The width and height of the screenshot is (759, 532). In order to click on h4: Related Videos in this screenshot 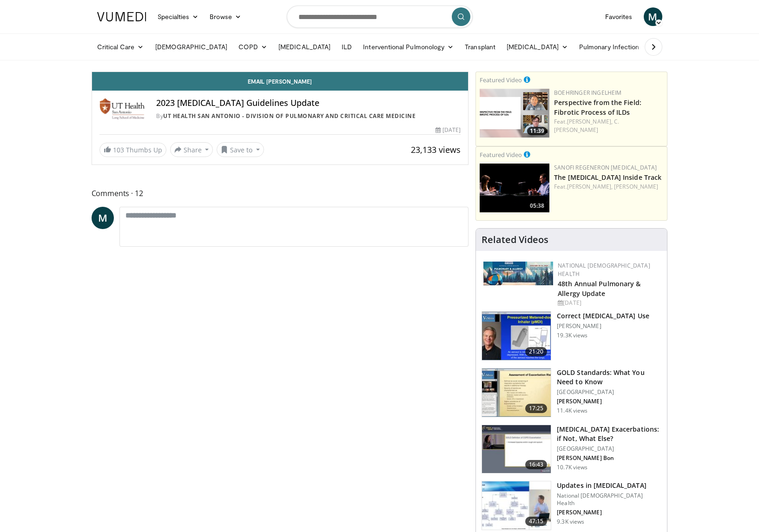, I will do `click(515, 240)`.